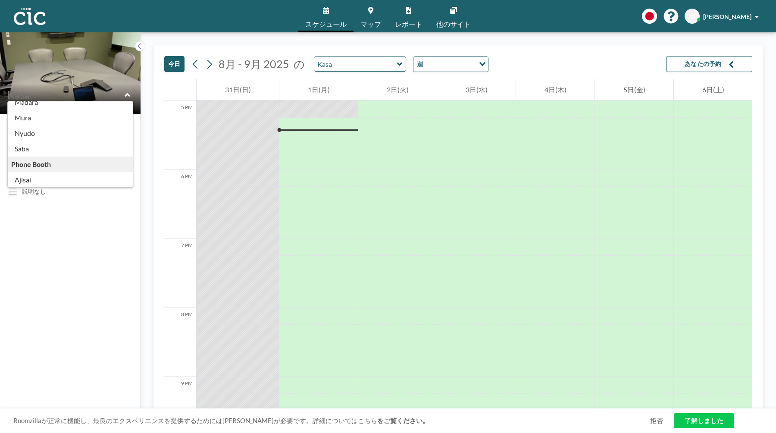  What do you see at coordinates (180, 135) in the screenshot?
I see `div: 5 PM` at bounding box center [180, 135].